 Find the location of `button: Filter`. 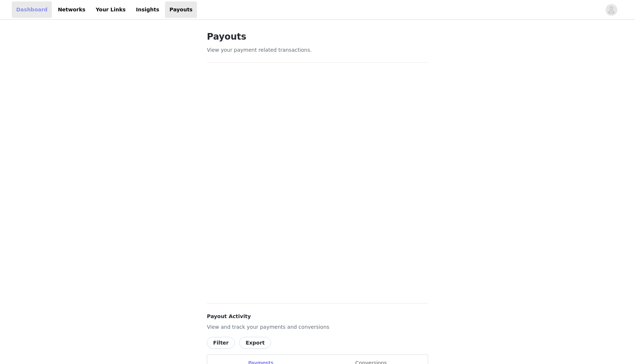

button: Filter is located at coordinates (221, 343).